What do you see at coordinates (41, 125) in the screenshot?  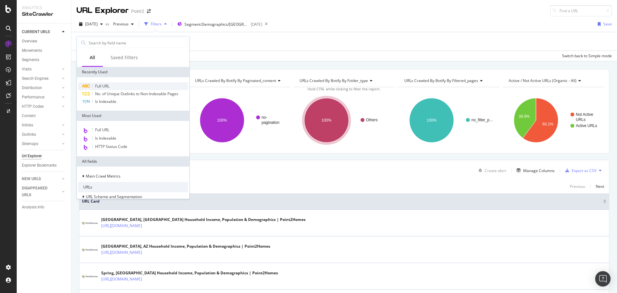 I see `a: Inlinks` at bounding box center [41, 125].